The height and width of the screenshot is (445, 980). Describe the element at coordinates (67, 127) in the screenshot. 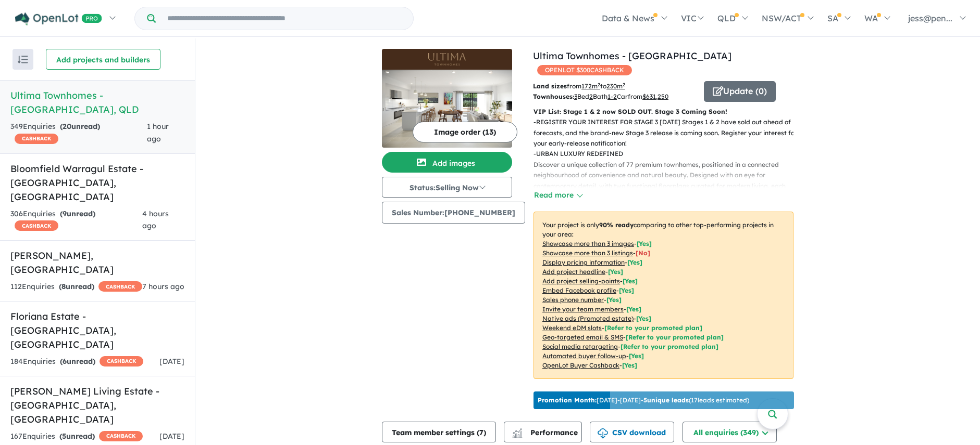

I see `span: 20` at that location.